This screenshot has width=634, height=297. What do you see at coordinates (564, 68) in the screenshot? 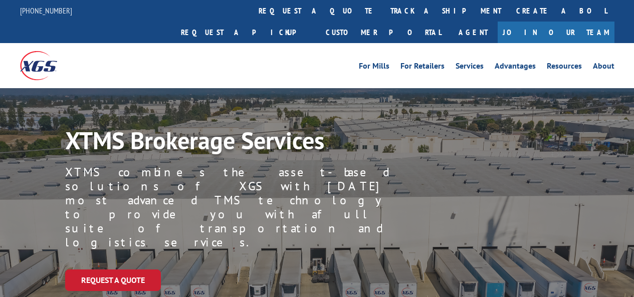
I see `a: Resources` at bounding box center [564, 68].